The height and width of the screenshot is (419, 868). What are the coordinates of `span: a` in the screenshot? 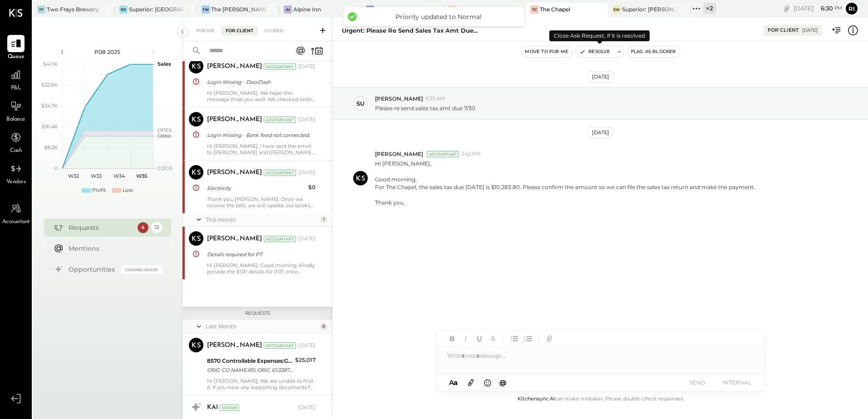 It's located at (455, 382).